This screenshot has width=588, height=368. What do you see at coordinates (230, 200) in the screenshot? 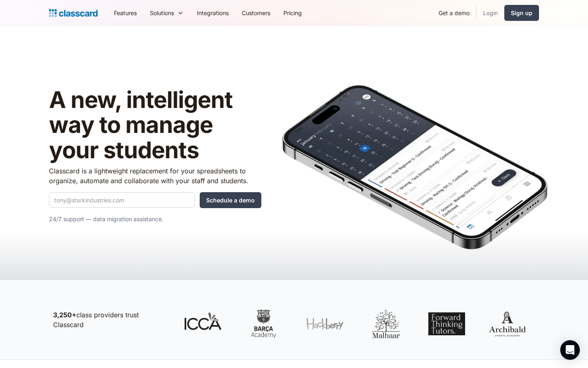
I see `input: Schedule a demo` at bounding box center [230, 200].